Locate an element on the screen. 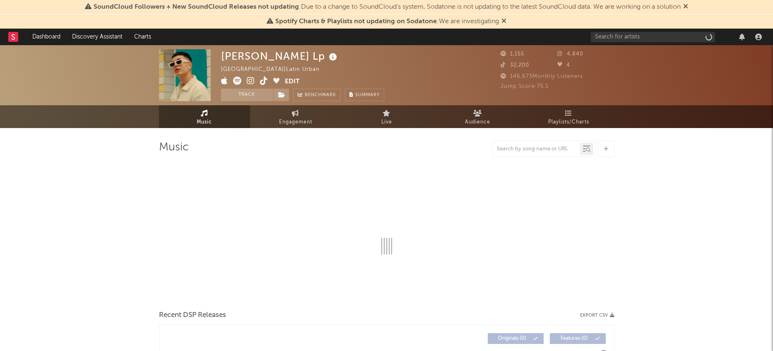  button: Originals(0) is located at coordinates (515, 338).